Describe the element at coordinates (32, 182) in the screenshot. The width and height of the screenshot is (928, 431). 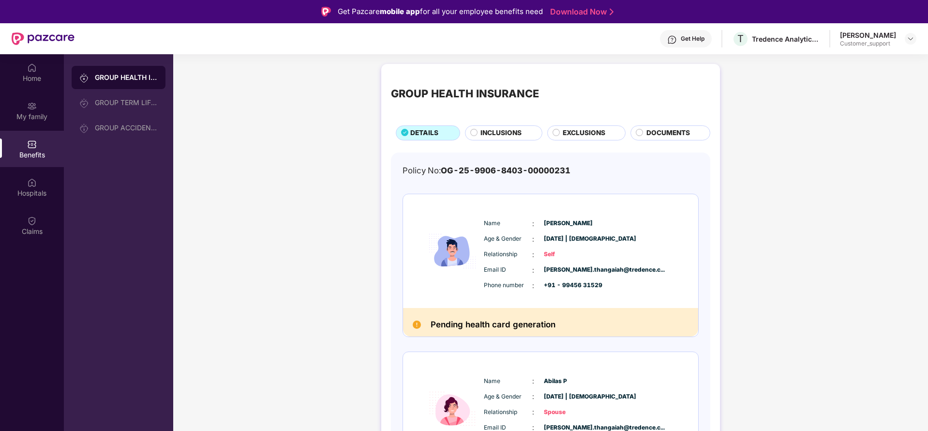
I see `img: svg+xml;base64,PHN2ZyBpZD0iSG9zcGl0YWxzIiB4bWxucz0iaHR0cDovL3d3dy53My5vcmcvMjAwMC9zdmciIHdpZHRoPS...` at that location.